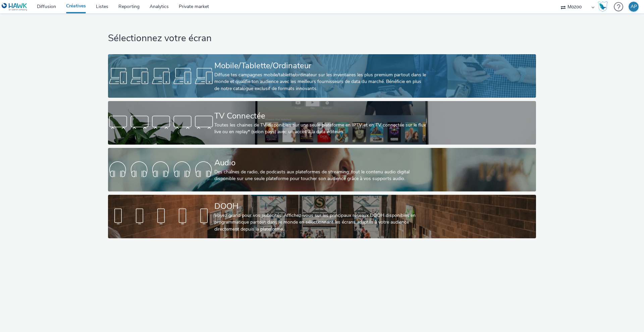 The height and width of the screenshot is (332, 644). I want to click on div: Voyez grand pour vos publicités! Affichez-vous sur les principaux réseaux DOOH disponibles en pro..., so click(321, 222).